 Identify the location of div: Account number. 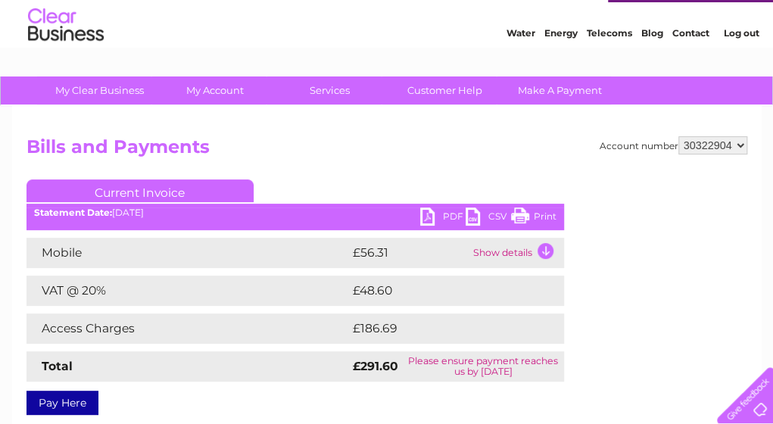
(673, 145).